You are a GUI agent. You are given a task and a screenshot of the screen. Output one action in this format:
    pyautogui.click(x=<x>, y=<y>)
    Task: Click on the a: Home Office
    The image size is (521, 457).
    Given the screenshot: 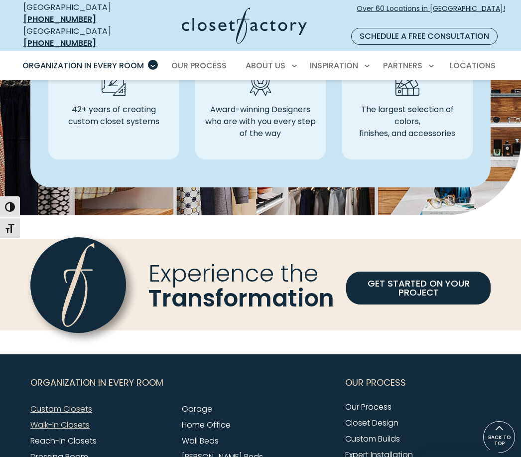 What is the action you would take?
    pyautogui.click(x=206, y=425)
    